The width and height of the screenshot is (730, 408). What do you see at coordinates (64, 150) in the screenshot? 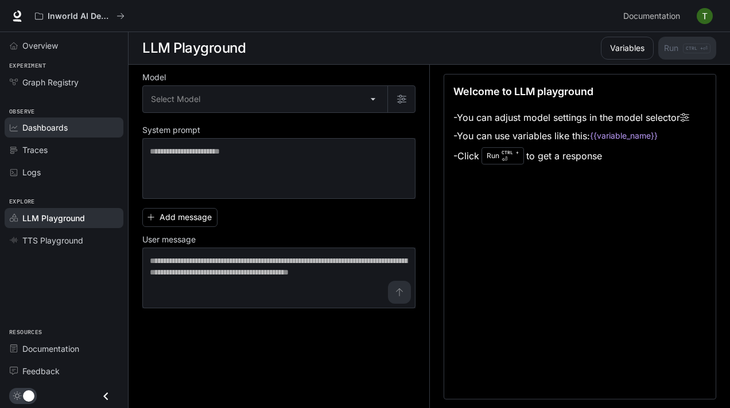
I see `a: Traces` at bounding box center [64, 150].